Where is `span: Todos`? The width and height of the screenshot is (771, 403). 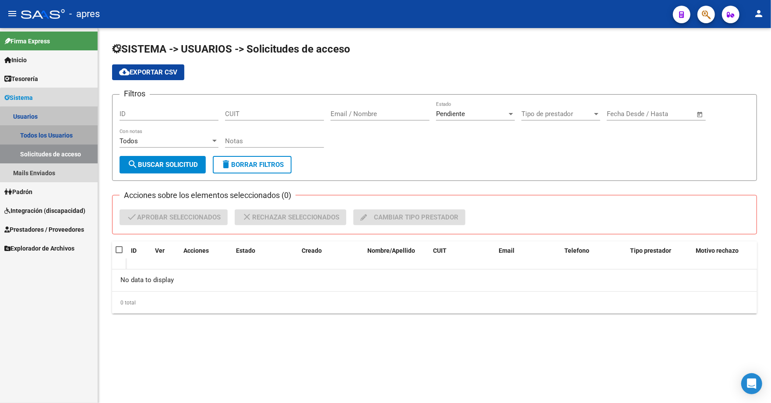 span: Todos is located at coordinates (129, 141).